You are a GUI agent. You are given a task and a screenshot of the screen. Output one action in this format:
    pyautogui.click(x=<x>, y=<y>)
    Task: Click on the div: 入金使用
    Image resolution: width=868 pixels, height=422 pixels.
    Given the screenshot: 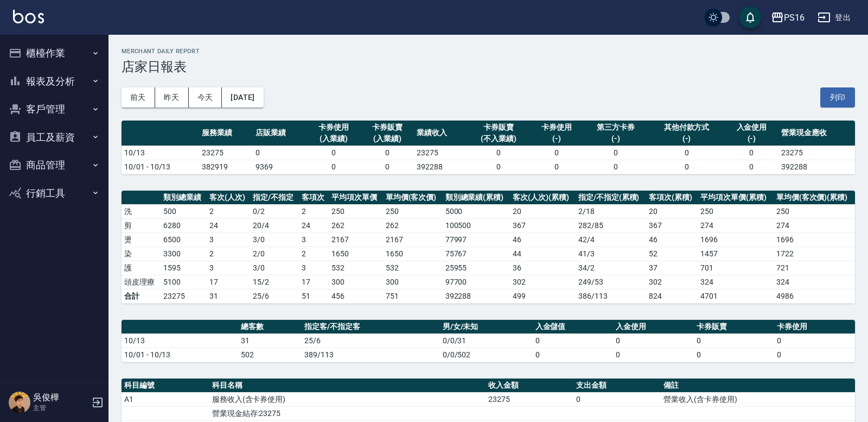 What is the action you would take?
    pyautogui.click(x=752, y=127)
    